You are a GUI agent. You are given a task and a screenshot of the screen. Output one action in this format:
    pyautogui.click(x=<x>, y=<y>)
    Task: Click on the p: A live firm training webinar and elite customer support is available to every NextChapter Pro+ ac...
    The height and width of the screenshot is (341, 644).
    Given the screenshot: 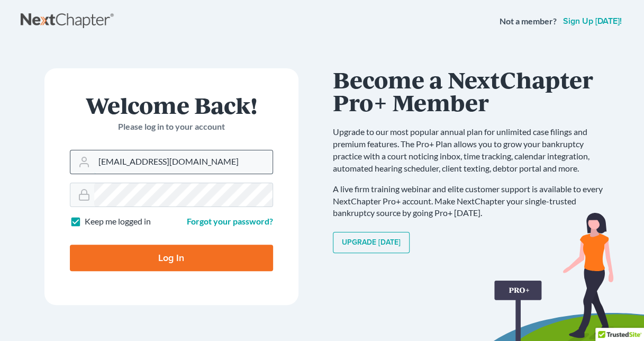 What is the action you would take?
    pyautogui.click(x=473, y=201)
    